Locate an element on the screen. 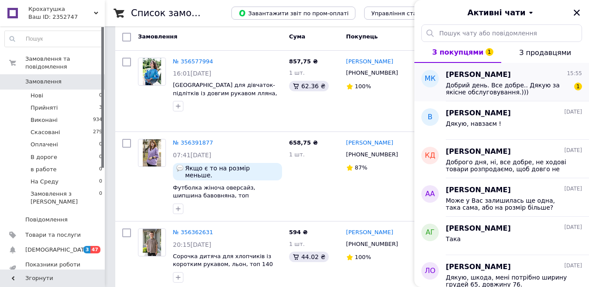  button: Активні чати is located at coordinates (502, 13).